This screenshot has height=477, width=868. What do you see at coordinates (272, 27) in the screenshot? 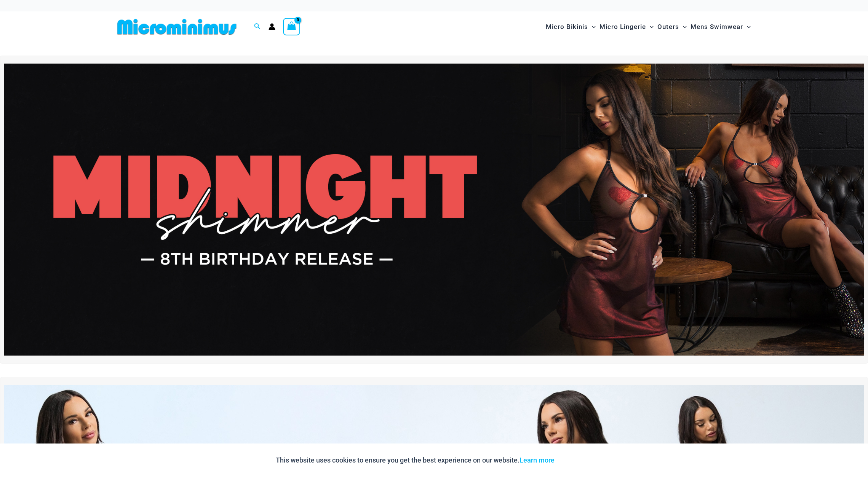
I see `a: Account icon link` at bounding box center [272, 27].